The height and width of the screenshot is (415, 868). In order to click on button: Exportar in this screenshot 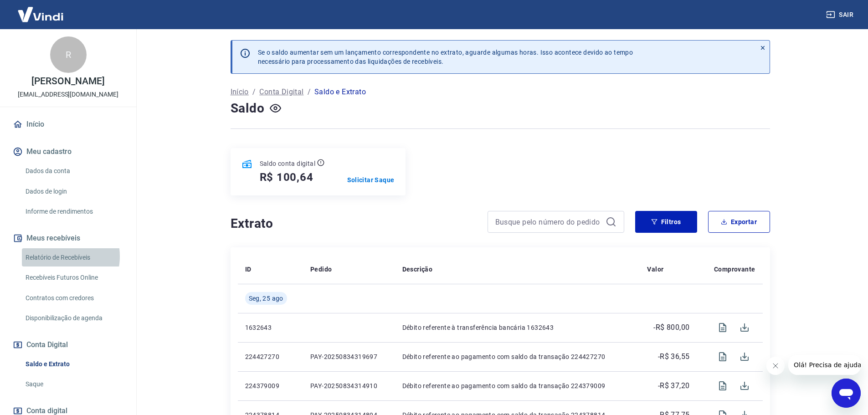, I will do `click(739, 222)`.